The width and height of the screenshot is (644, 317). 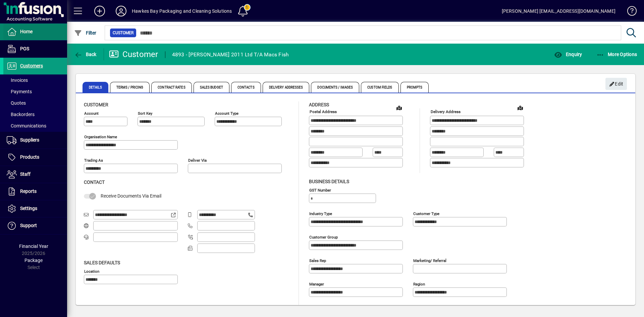 What do you see at coordinates (35, 114) in the screenshot?
I see `a: Backorders` at bounding box center [35, 114].